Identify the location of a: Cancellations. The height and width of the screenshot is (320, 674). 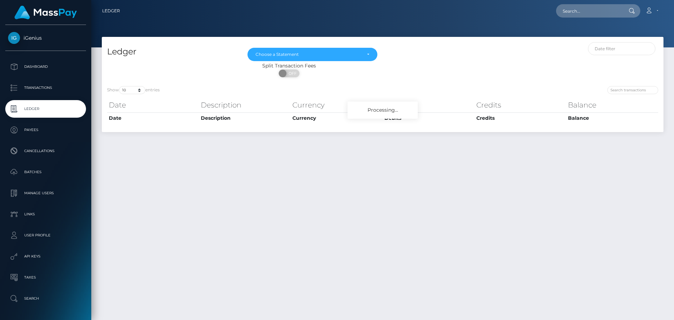
(46, 151).